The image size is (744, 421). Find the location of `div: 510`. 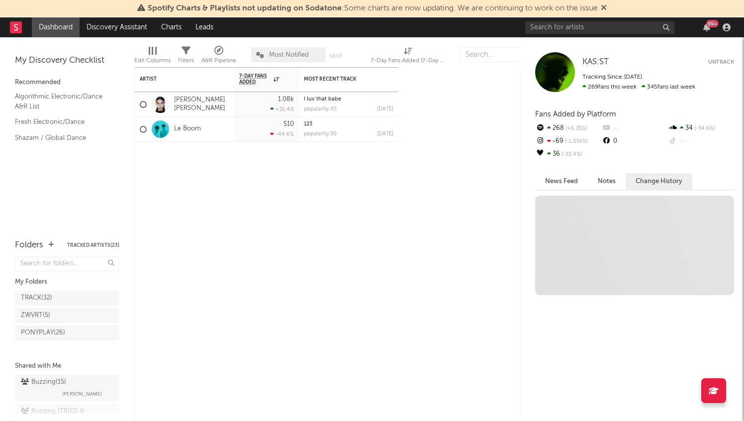

div: 510 is located at coordinates (288, 124).